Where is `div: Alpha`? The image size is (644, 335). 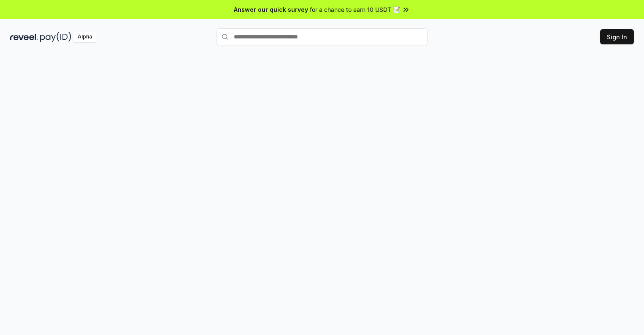 div: Alpha is located at coordinates (85, 36).